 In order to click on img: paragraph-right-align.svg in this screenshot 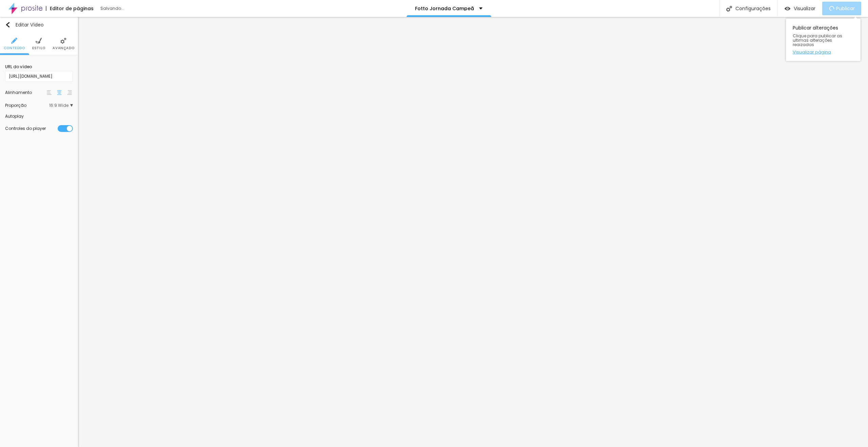, I will do `click(70, 93)`.